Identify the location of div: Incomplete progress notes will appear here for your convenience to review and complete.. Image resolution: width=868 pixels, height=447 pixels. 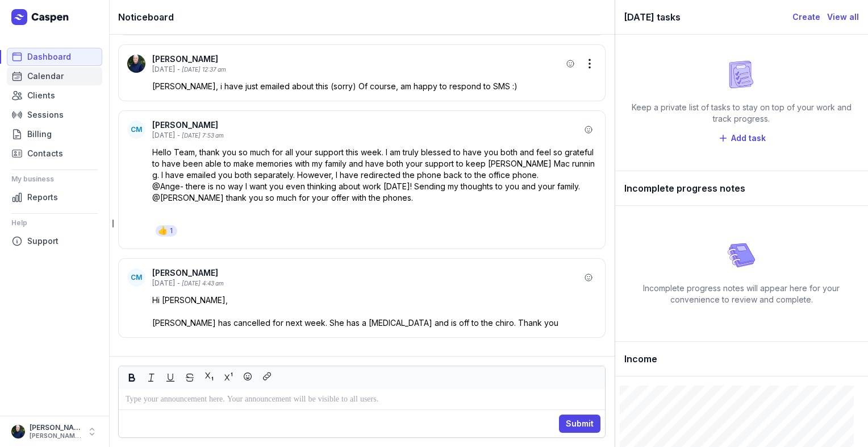
(741, 294).